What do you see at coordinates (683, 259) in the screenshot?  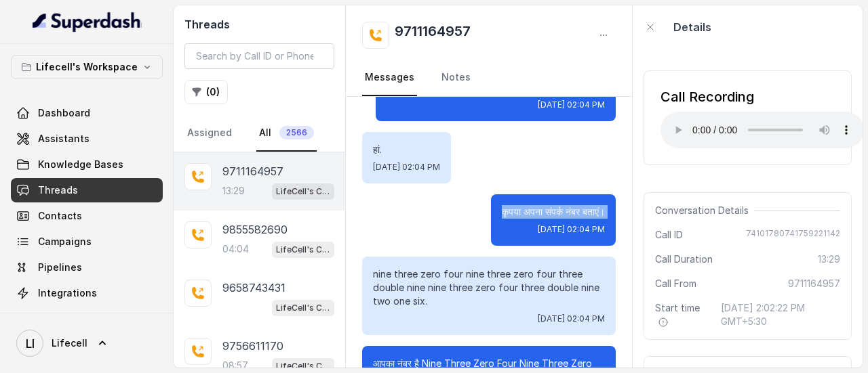 I see `span: Call Duration` at bounding box center [683, 259].